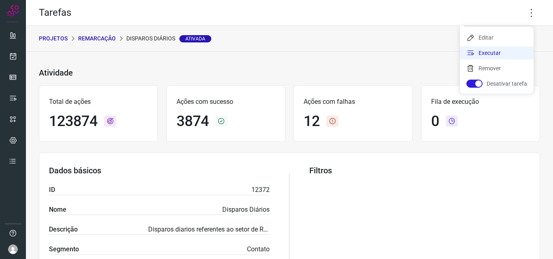 The image size is (553, 259). I want to click on p: Disparos diarios referentes ao setor de Remacação, so click(209, 230).